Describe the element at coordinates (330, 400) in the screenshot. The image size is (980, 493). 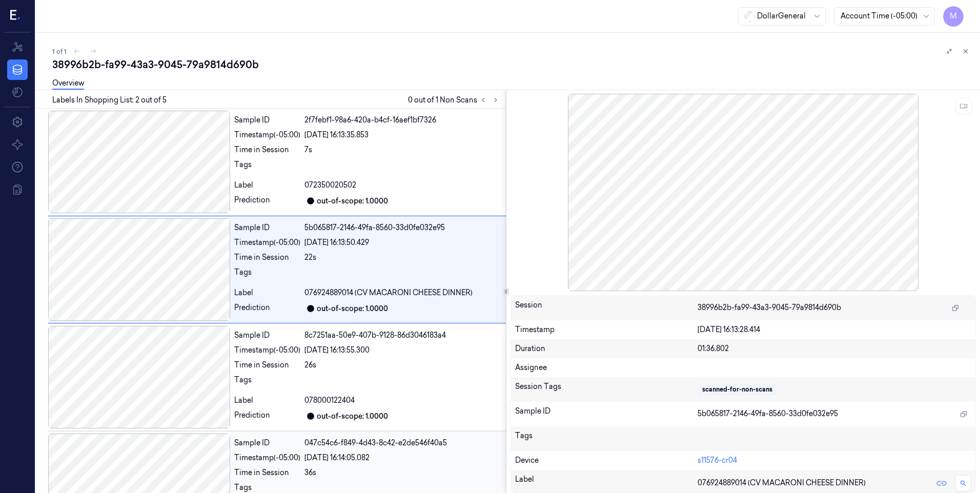
I see `span: 078000122404` at that location.